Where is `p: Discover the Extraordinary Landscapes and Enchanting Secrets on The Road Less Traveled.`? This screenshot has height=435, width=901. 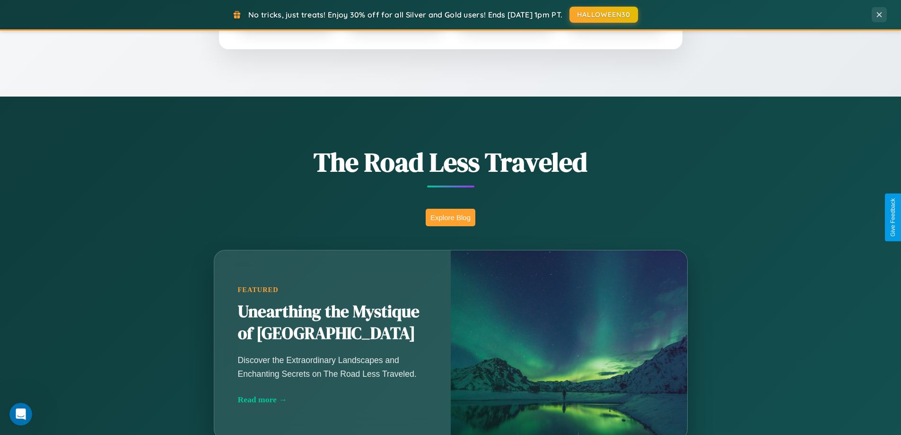
p: Discover the Extraordinary Landscapes and Enchanting Secrets on The Road Less Traveled. is located at coordinates (333, 367).